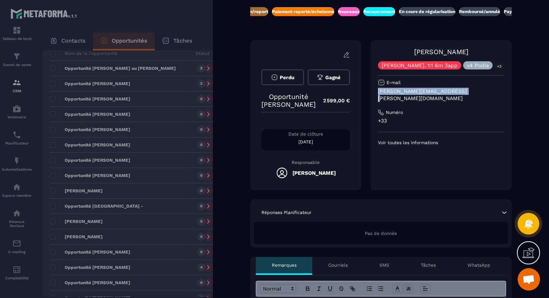  Describe the element at coordinates (379, 12) in the screenshot. I see `p: Recouvrement` at that location.